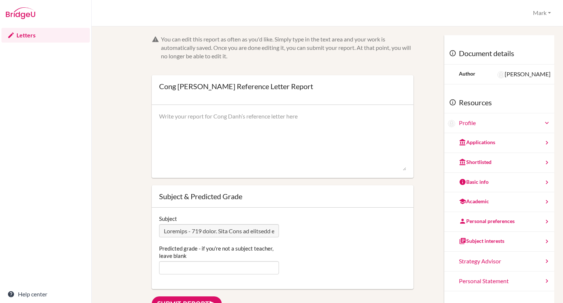 The height and width of the screenshot is (303, 563). I want to click on div: Resources, so click(499, 103).